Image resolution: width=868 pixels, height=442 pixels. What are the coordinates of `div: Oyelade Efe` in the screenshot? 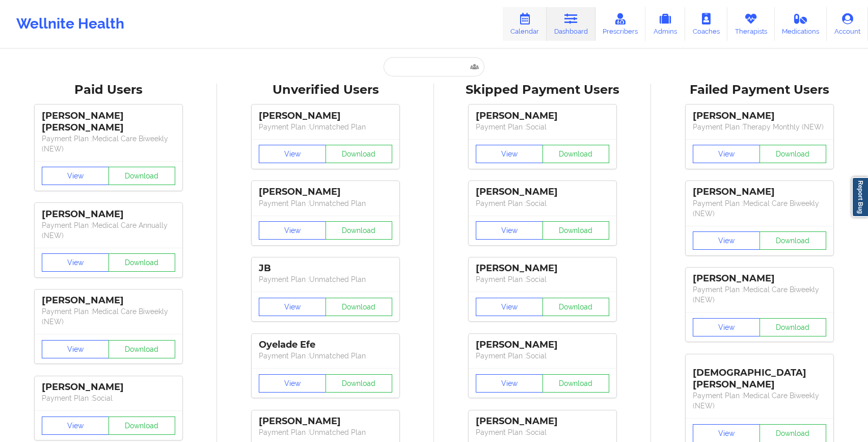 It's located at (326, 345).